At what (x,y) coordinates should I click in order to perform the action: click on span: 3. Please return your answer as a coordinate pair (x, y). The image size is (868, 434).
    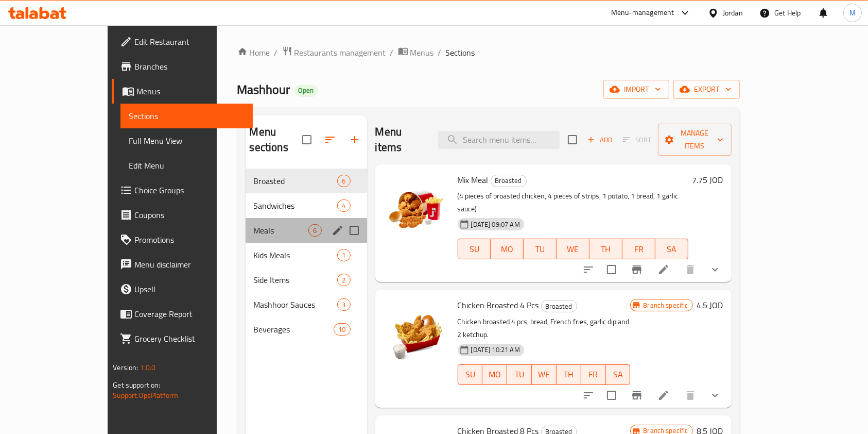
    Looking at the image, I should click on (344, 304).